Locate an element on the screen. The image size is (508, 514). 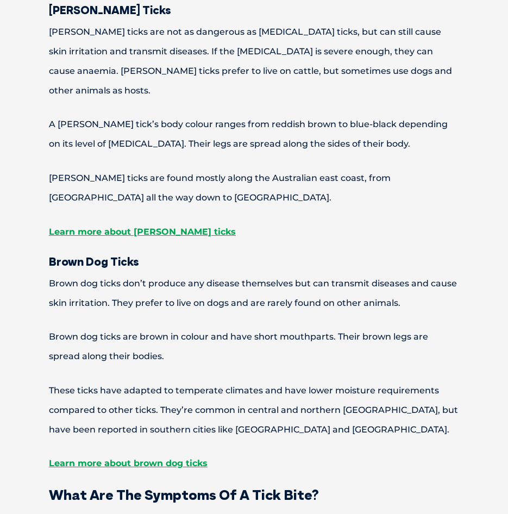
a: Learn more about brown dog ticks is located at coordinates (128, 463).